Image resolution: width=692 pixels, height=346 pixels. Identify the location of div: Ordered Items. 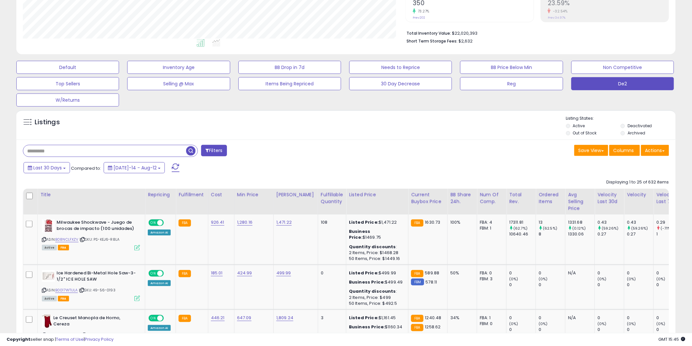
(551, 198).